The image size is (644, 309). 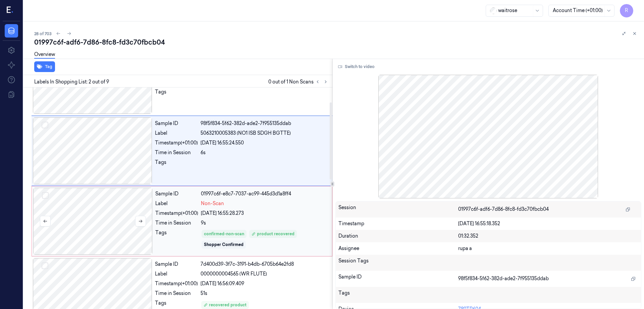 I want to click on a: Overview, so click(x=45, y=55).